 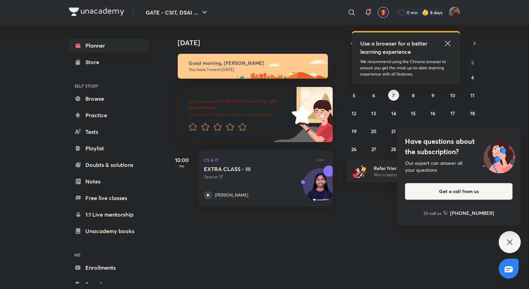 I want to click on p: Win a laptop, vouchers & more, so click(x=416, y=175).